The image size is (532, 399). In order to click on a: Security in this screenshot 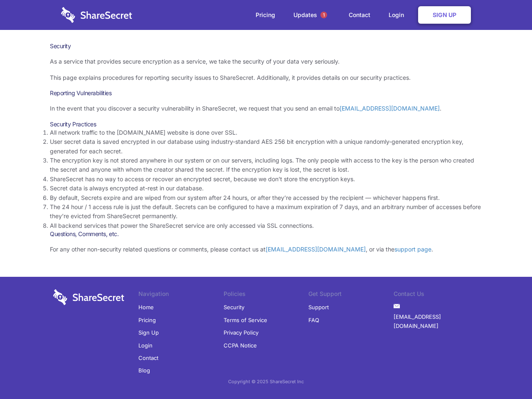, I will do `click(234, 307)`.